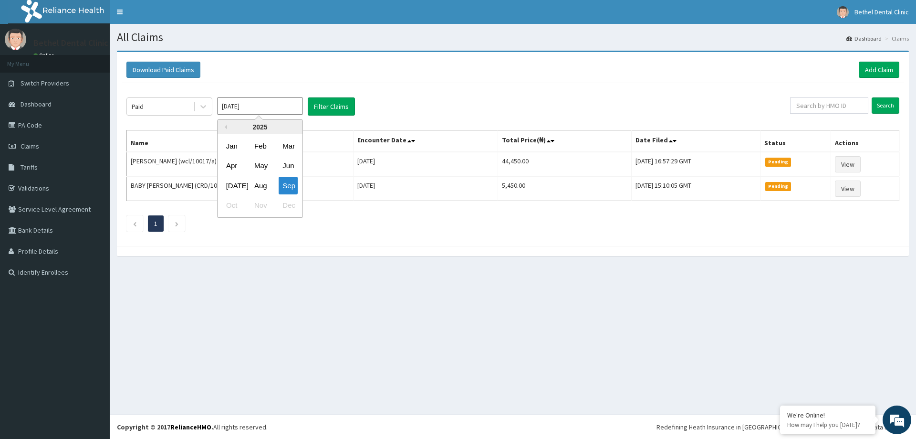  What do you see at coordinates (565, 164) in the screenshot?
I see `td: 44,450.00` at bounding box center [565, 164].